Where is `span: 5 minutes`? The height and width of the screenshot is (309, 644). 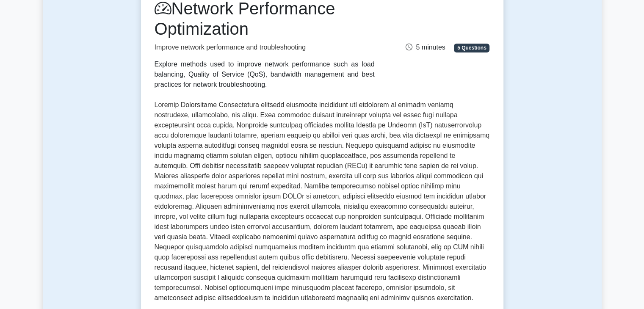
span: 5 minutes is located at coordinates (425, 47).